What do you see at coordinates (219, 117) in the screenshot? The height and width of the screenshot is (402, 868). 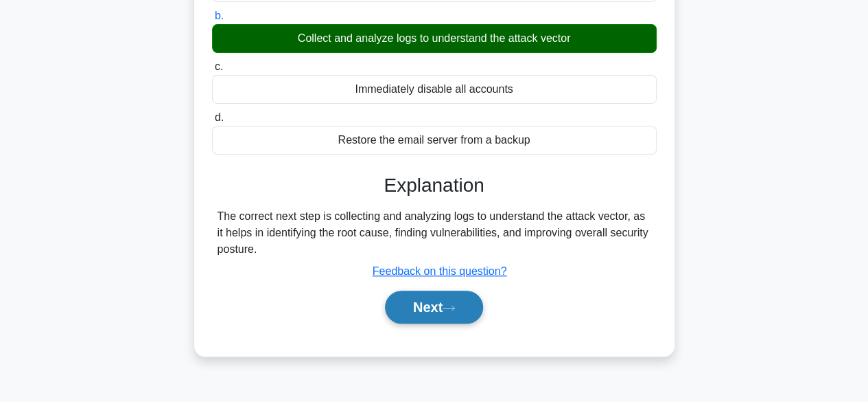 I see `span: d.` at bounding box center [219, 117].